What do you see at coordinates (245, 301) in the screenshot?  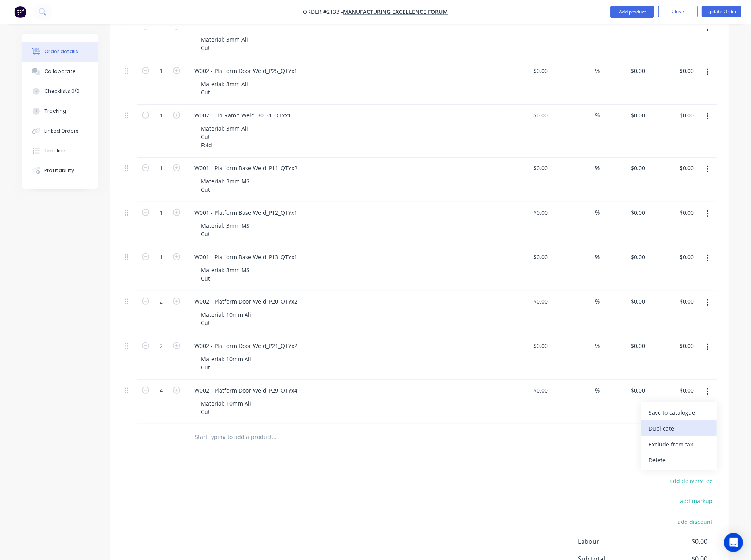 I see `div: W002 - Platform Door Weld_P20_QTYx2` at bounding box center [245, 301].